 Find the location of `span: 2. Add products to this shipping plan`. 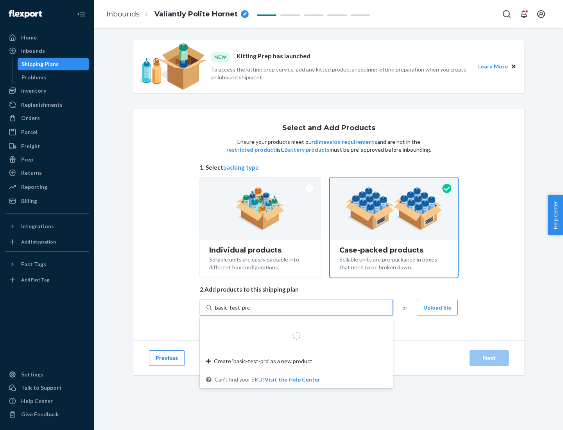

span: 2. Add products to this shipping plan is located at coordinates (329, 289).